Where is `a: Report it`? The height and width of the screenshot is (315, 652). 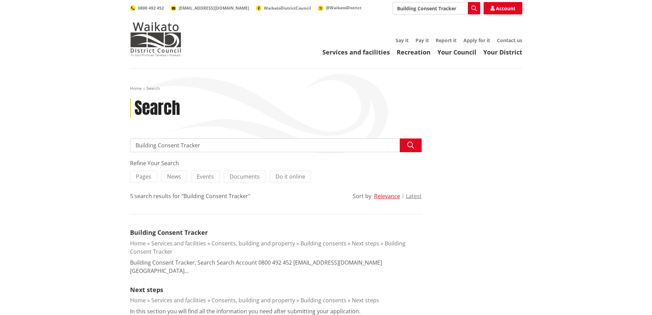 a: Report it is located at coordinates (446, 40).